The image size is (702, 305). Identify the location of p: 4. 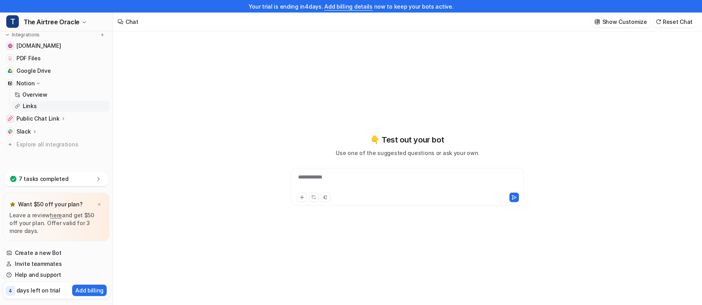
(10, 291).